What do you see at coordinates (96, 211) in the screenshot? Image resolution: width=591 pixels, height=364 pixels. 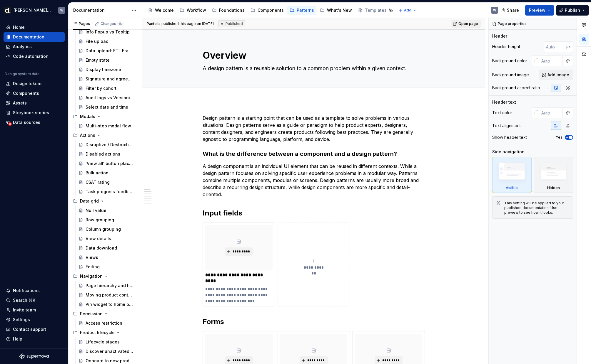 I see `div: Null value` at bounding box center [96, 211].